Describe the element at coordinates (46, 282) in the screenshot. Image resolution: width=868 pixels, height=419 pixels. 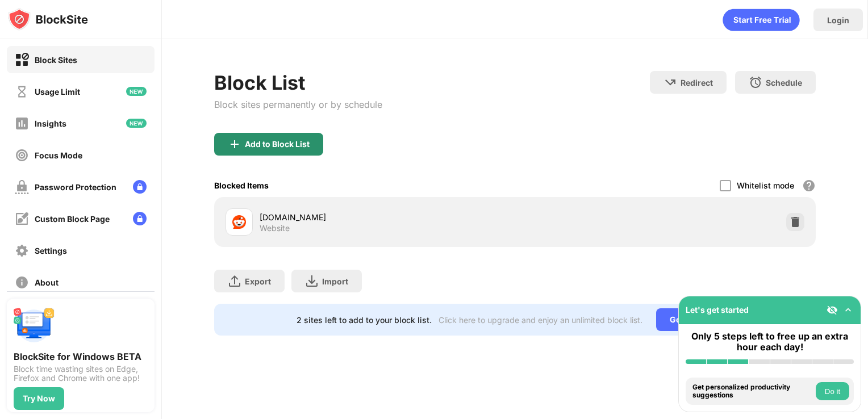
I see `div: About` at that location.